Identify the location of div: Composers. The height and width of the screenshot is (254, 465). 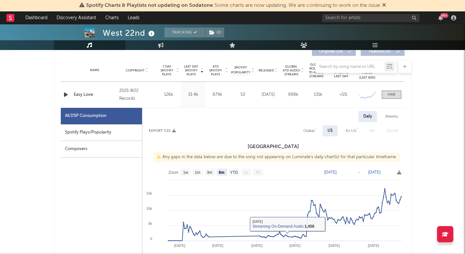
(101, 149).